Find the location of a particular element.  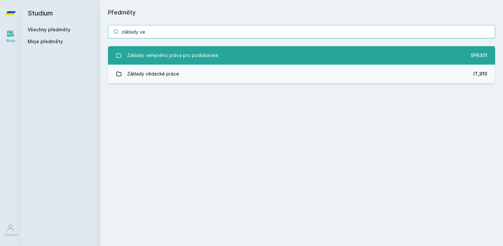

a: Uživatel is located at coordinates (11, 230).